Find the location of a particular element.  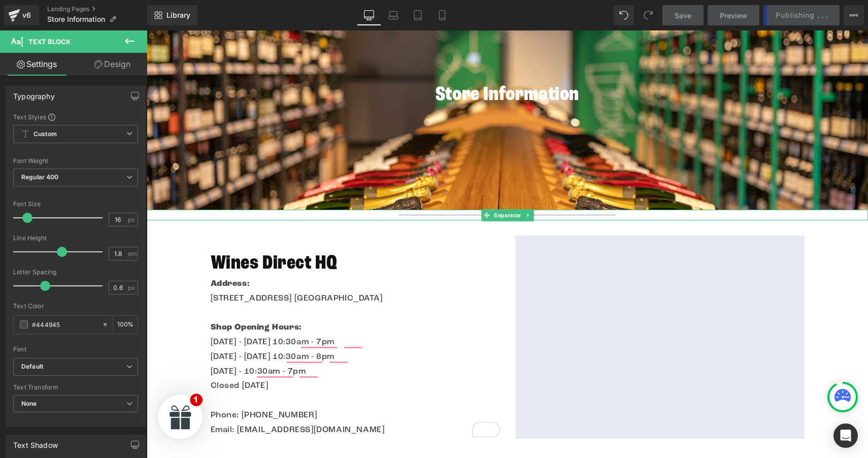

a: New Library is located at coordinates (172, 16).